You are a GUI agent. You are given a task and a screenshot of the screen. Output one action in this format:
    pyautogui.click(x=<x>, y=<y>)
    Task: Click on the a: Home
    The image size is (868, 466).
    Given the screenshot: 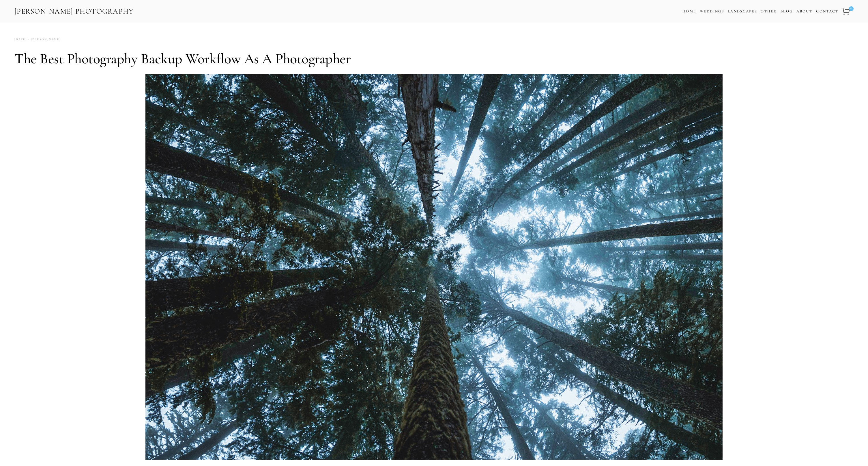 What is the action you would take?
    pyautogui.click(x=689, y=12)
    